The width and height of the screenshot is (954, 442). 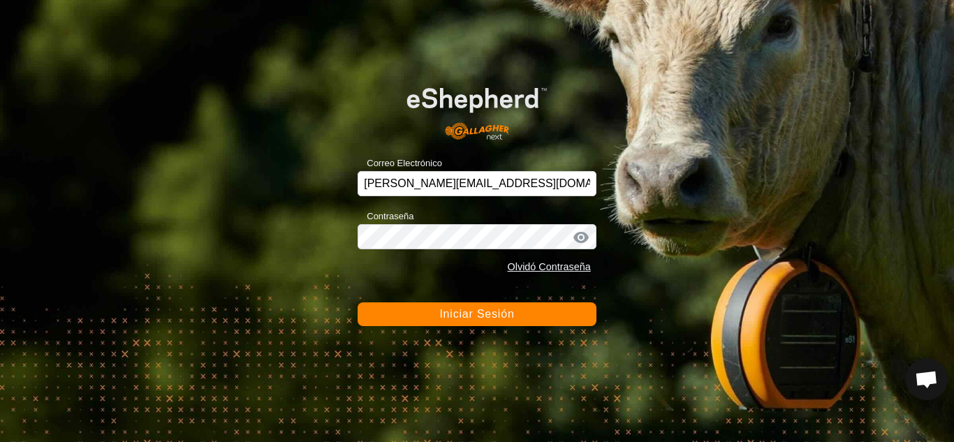 I want to click on label: Contraseña, so click(x=386, y=217).